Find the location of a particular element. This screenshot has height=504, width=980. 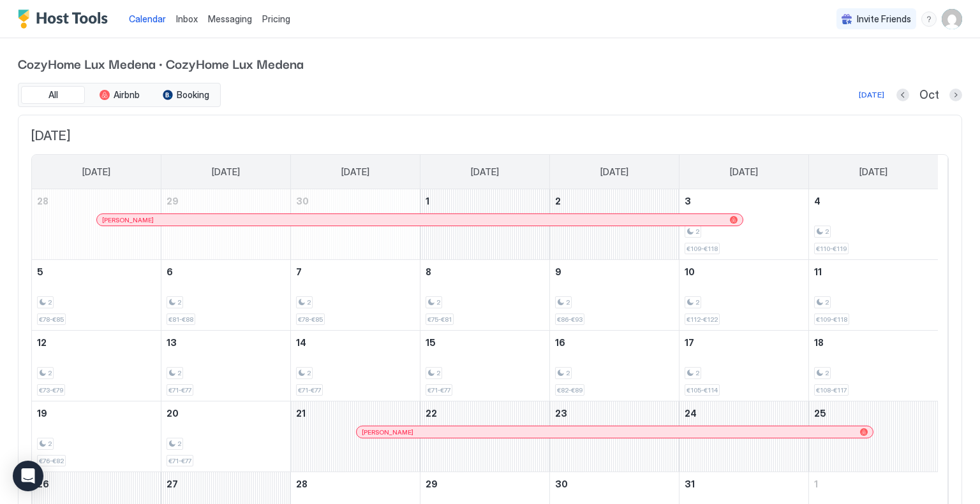

a: October 7, 2025 is located at coordinates (355, 272).